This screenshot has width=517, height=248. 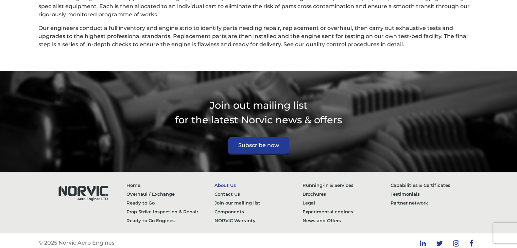 I want to click on a: Contact Us, so click(x=258, y=194).